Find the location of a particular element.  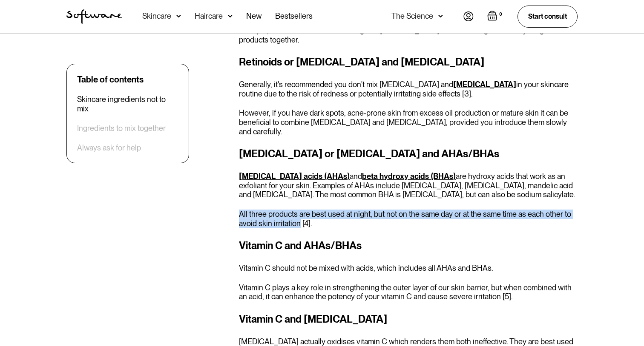

a: Always ask for help is located at coordinates (109, 148).